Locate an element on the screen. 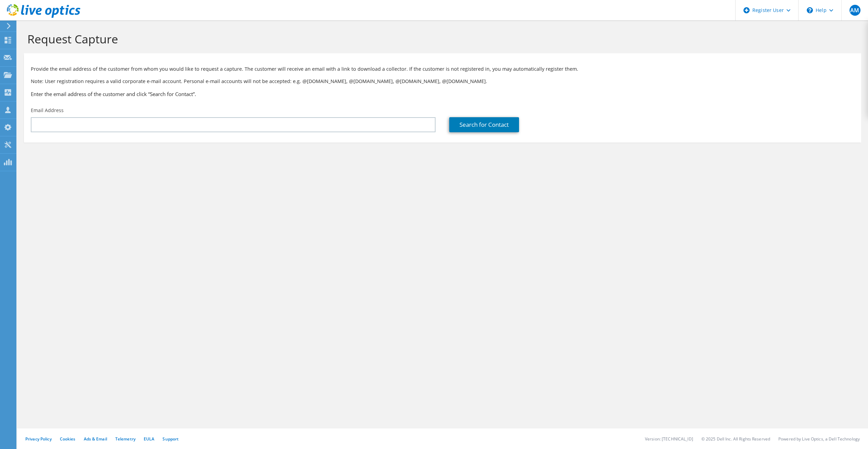  a: EULA is located at coordinates (149, 439).